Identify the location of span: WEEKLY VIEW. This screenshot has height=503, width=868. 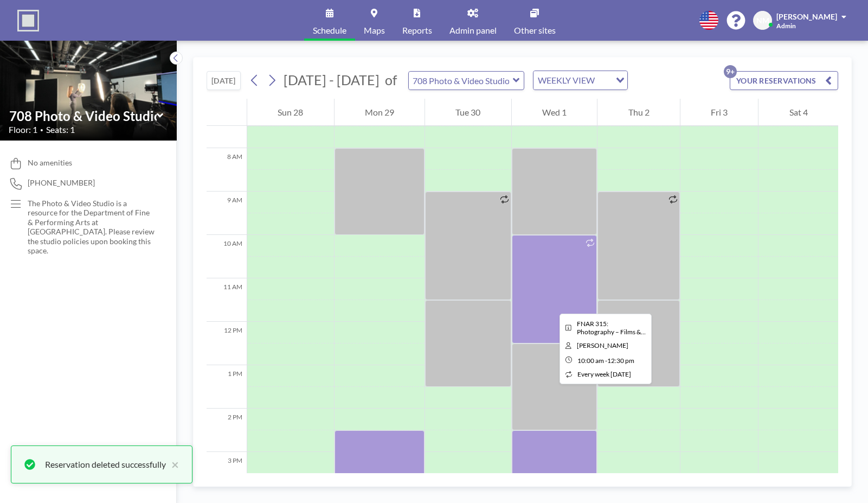
(566, 80).